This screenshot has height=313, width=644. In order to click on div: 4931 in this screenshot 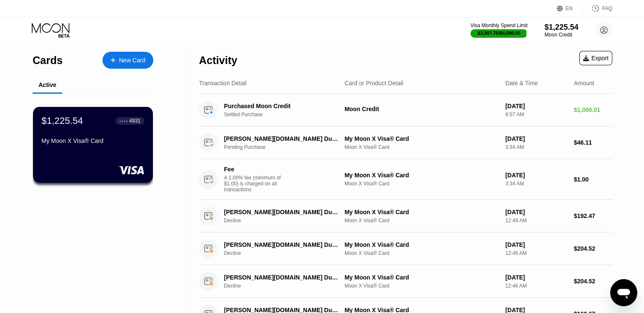, I will do `click(134, 121)`.